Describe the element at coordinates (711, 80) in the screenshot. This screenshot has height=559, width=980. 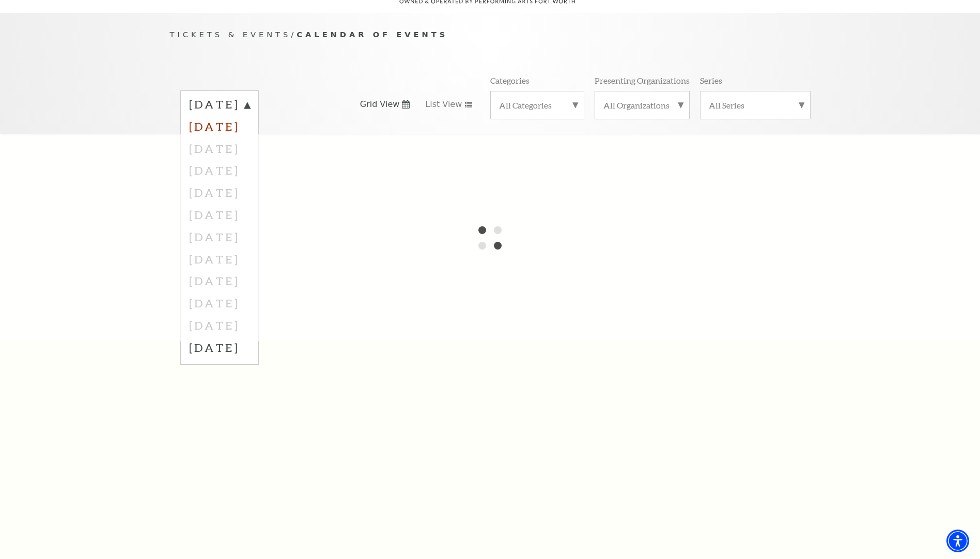
I see `p: Series` at that location.